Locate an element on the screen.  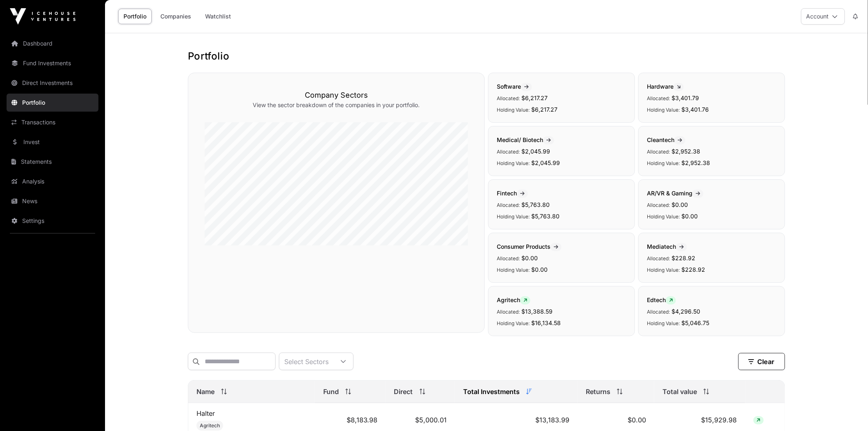
a: News is located at coordinates (53, 201).